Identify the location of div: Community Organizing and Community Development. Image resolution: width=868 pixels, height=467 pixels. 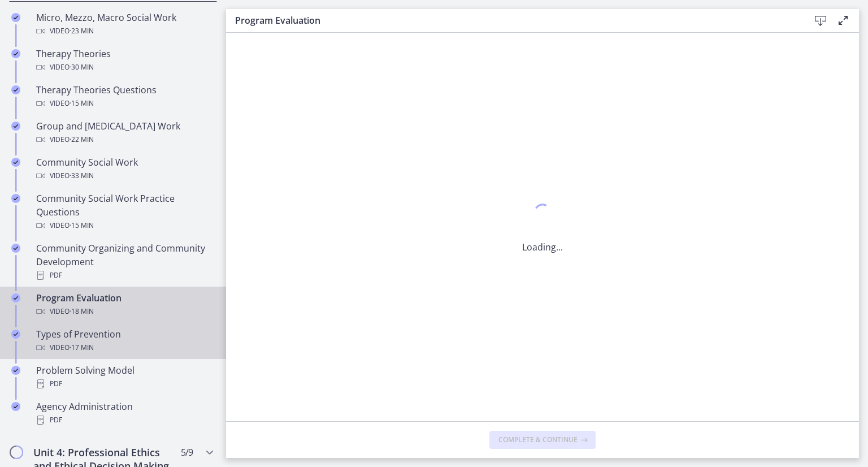
(124, 261).